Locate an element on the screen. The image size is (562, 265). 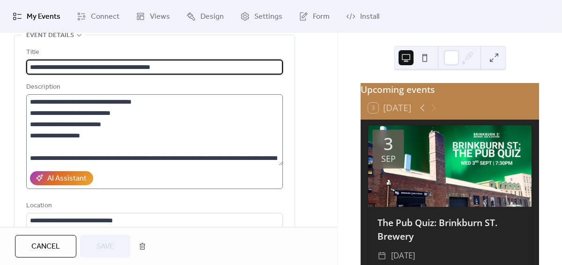
span: Design is located at coordinates (212, 17).